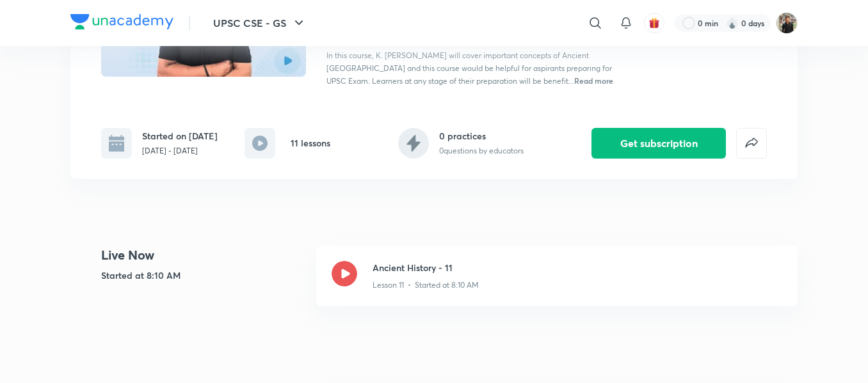 The height and width of the screenshot is (383, 868). I want to click on button: false, so click(751, 143).